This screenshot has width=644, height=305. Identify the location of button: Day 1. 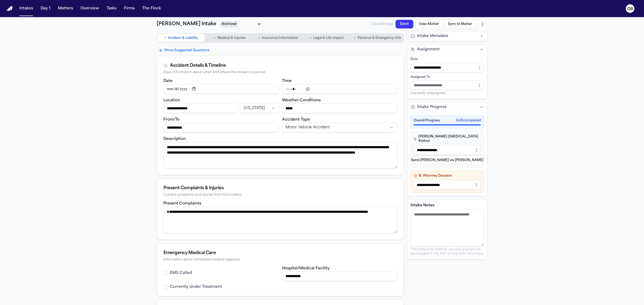
(45, 9).